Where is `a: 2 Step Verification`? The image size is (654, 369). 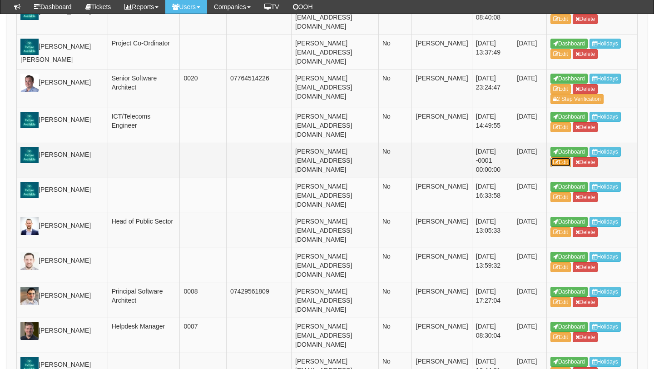 a: 2 Step Verification is located at coordinates (577, 99).